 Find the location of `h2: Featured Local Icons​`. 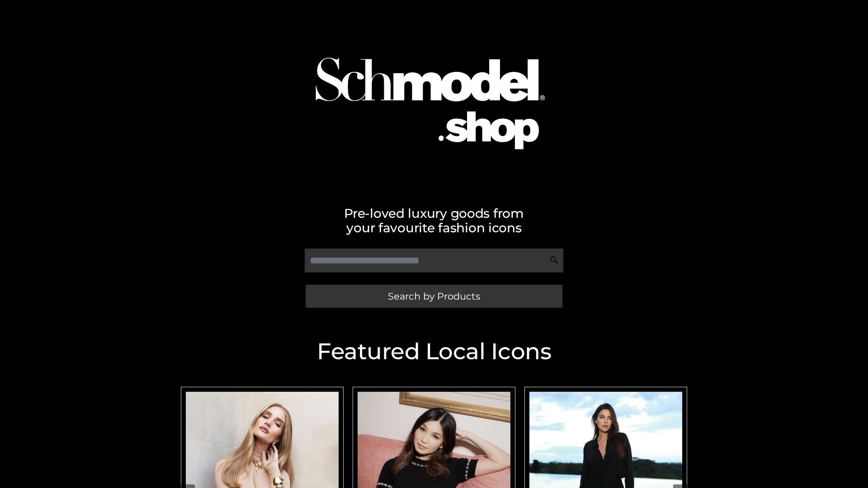

h2: Featured Local Icons​ is located at coordinates (434, 352).